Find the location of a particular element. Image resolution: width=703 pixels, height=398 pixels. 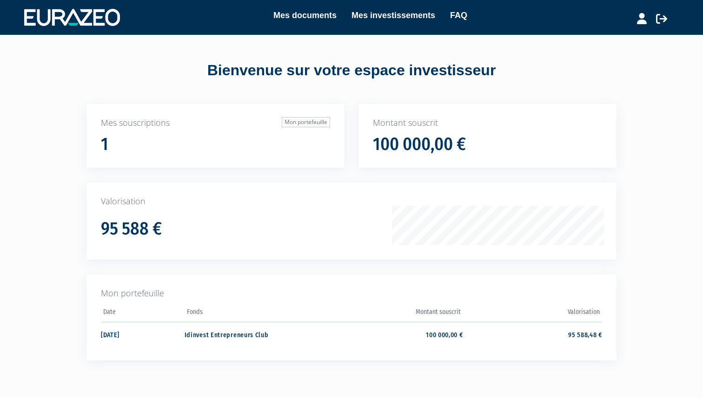

th: Fonds is located at coordinates (254, 314).